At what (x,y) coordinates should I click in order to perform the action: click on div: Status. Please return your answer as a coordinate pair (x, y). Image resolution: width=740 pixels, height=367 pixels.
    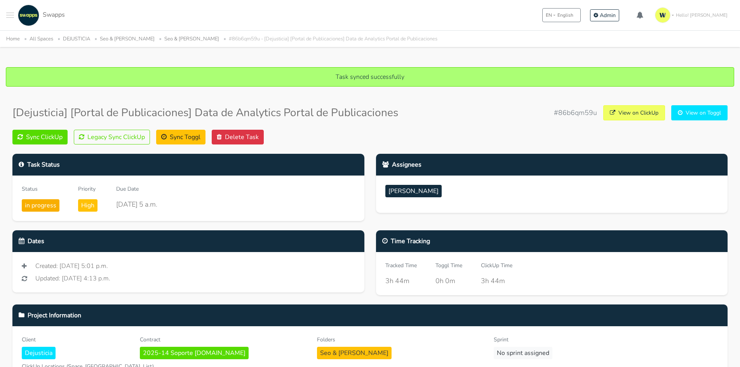
    Looking at the image, I should click on (40, 189).